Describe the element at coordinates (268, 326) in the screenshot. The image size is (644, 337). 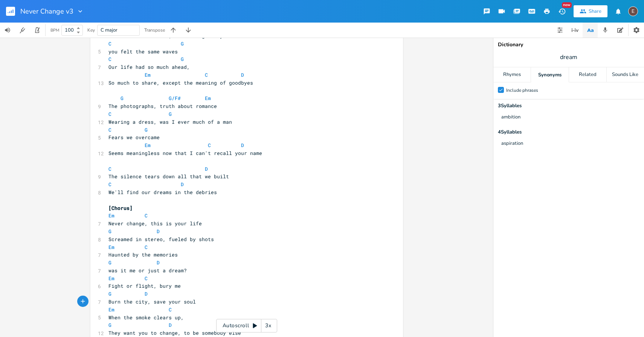
I see `div: 3x` at that location.